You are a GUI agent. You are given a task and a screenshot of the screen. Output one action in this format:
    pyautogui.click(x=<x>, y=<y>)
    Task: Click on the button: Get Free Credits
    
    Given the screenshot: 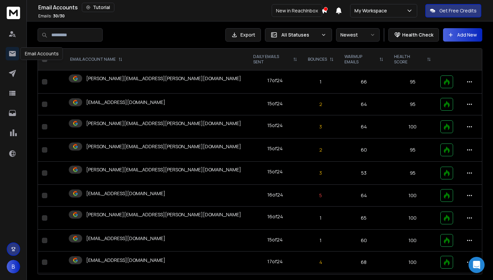 What is the action you would take?
    pyautogui.click(x=453, y=11)
    